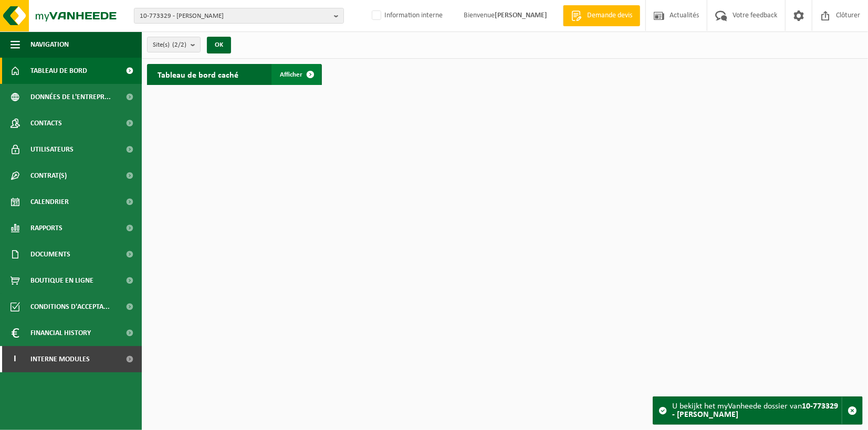 Image resolution: width=868 pixels, height=430 pixels. What do you see at coordinates (60, 333) in the screenshot?
I see `span: Financial History` at bounding box center [60, 333].